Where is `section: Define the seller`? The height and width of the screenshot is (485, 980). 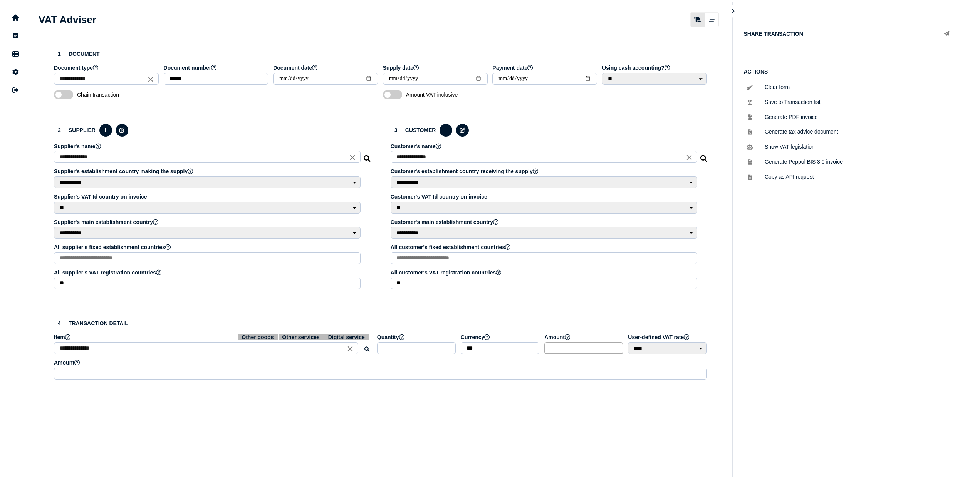
section: Define the seller is located at coordinates (212, 209).